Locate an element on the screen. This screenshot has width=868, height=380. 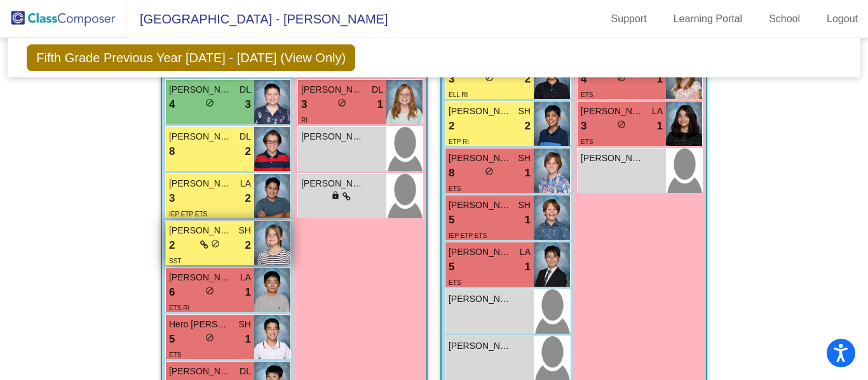
span: ELL RI is located at coordinates (458, 94).